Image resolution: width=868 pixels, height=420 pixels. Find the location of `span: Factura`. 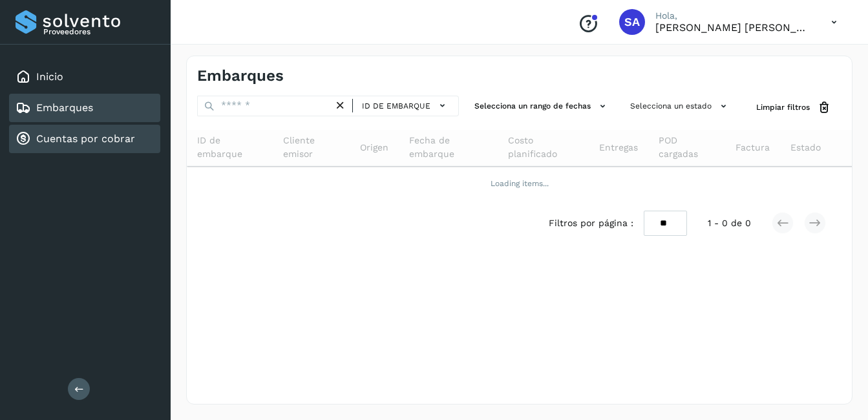

span: Factura is located at coordinates (752, 147).